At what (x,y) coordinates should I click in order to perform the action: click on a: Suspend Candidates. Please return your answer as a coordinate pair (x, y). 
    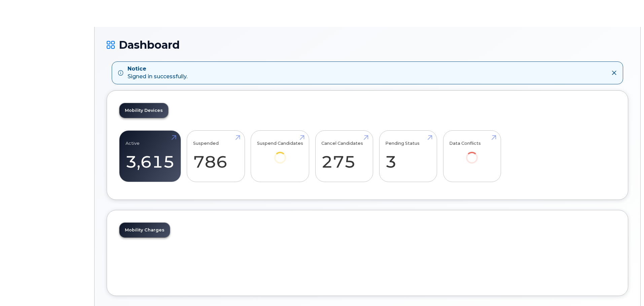
    Looking at the image, I should click on (280, 153).